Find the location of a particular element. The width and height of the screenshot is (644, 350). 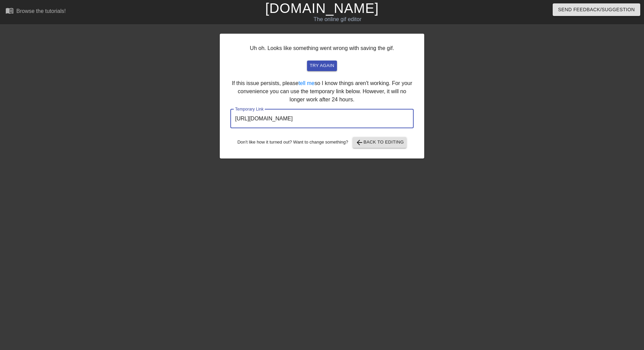

div: Don't like how it turned out? Want to change something? is located at coordinates (322, 143).